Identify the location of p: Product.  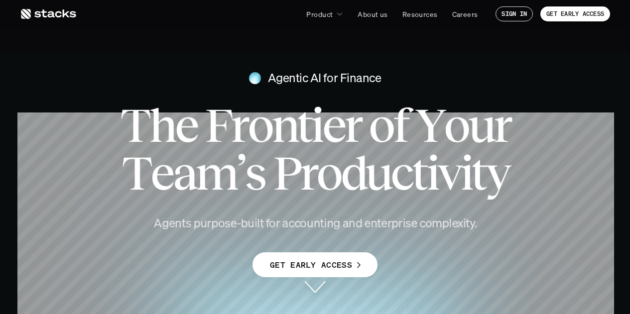
(319, 14).